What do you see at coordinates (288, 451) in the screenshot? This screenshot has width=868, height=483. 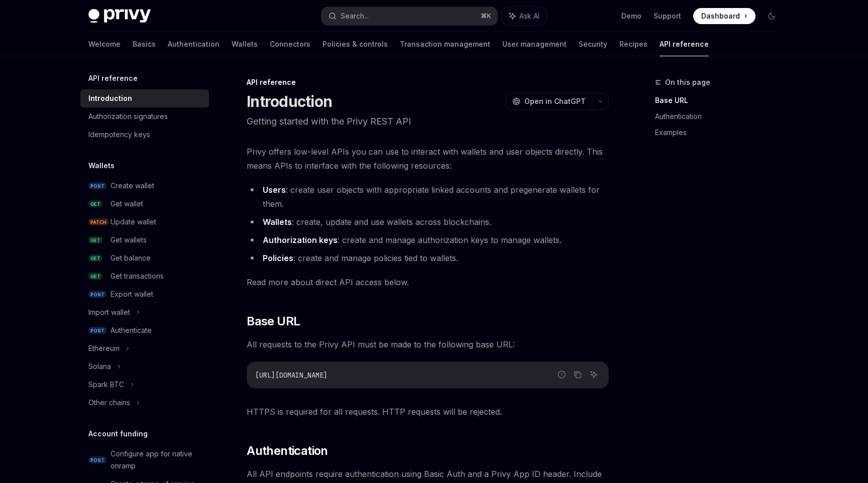 I see `span: Authentication` at bounding box center [288, 451].